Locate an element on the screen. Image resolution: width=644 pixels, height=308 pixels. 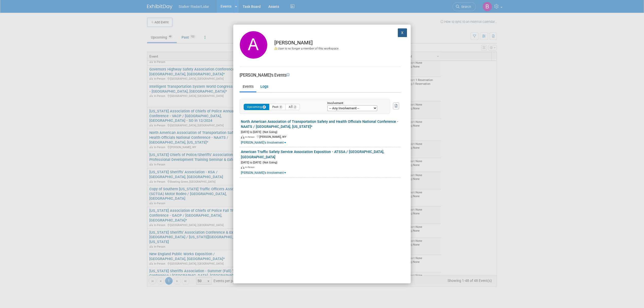
a: North American Association of Transportation Safety and Health Officials National Conference - NA... is located at coordinates (319, 124).